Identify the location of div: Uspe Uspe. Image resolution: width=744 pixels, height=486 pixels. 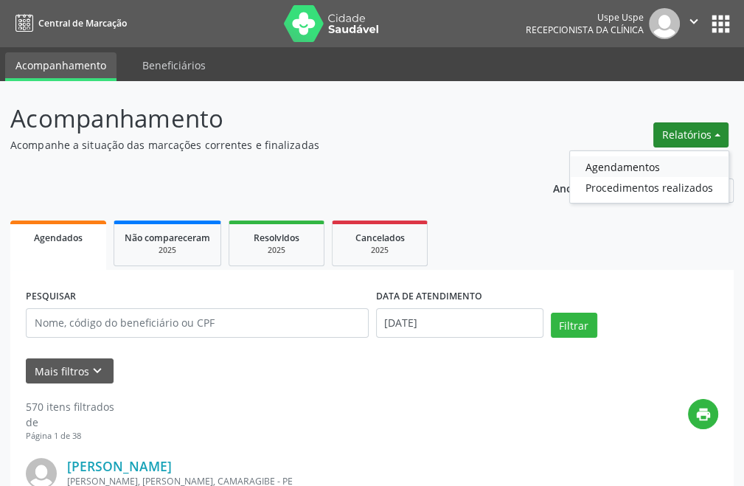
(585, 17).